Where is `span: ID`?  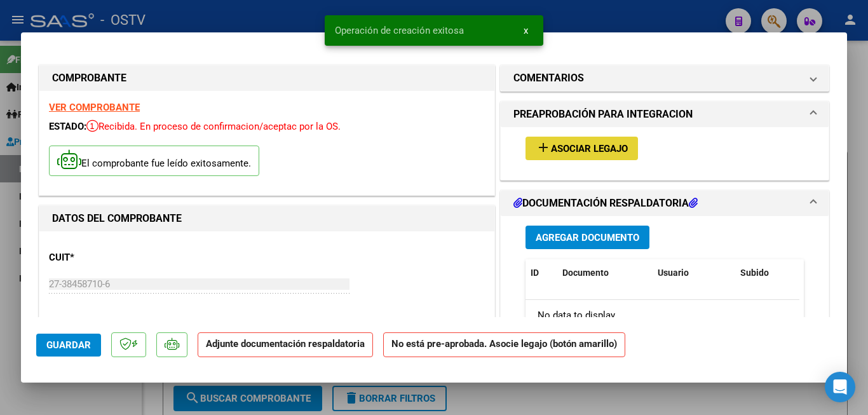 span: ID is located at coordinates (534, 273).